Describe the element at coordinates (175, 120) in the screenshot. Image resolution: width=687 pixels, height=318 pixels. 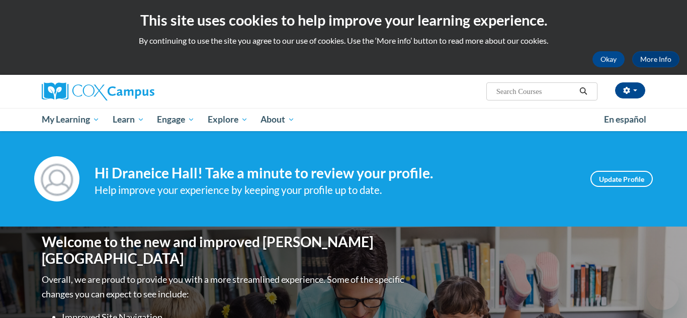
I see `a: Engage` at that location.